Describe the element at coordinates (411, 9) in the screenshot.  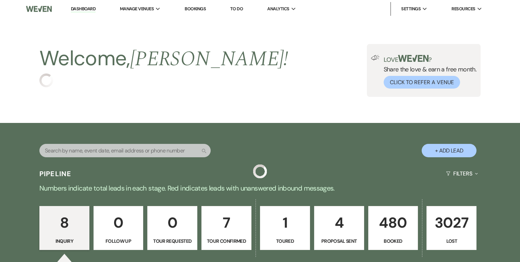
I see `span: Settings` at that location.